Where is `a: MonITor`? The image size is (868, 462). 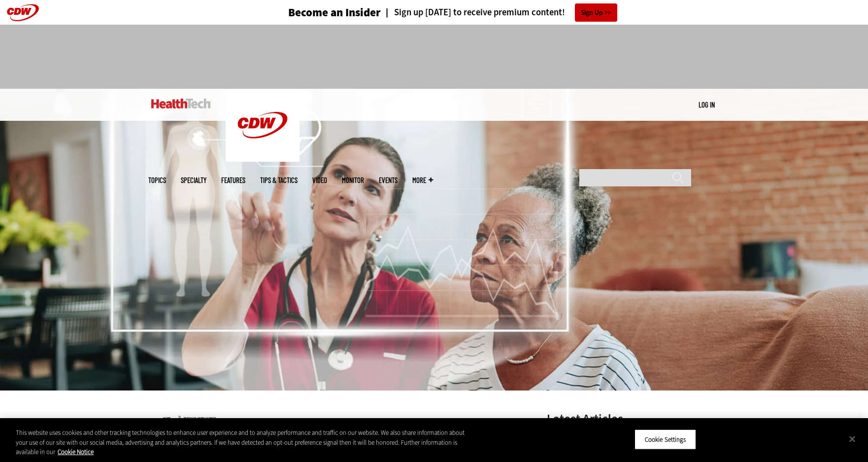
a: MonITor is located at coordinates (352, 180).